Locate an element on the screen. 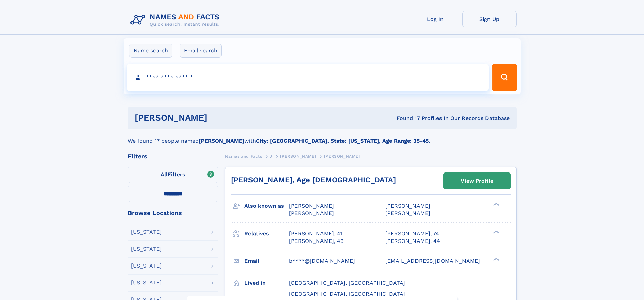 The height and width of the screenshot is (300, 644). div: Filters is located at coordinates (173, 156).